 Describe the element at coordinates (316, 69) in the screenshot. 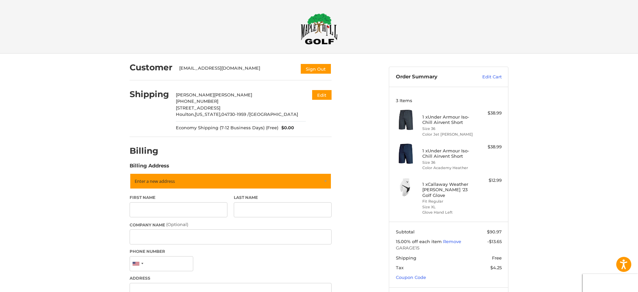

I see `button: Sign Out` at that location.